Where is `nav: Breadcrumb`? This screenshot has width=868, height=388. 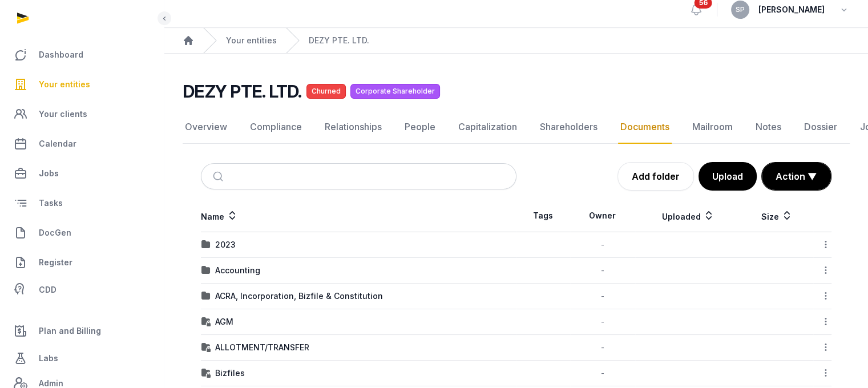 nav: Breadcrumb is located at coordinates (516, 41).